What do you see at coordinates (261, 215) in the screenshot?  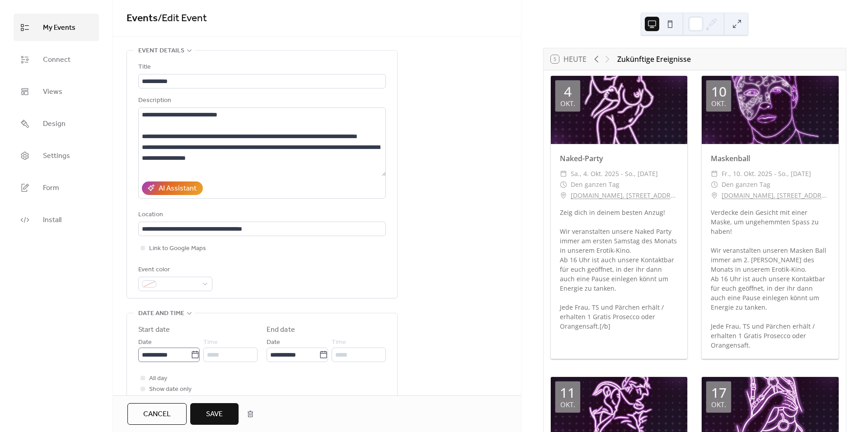 I see `div: Location` at bounding box center [261, 215].